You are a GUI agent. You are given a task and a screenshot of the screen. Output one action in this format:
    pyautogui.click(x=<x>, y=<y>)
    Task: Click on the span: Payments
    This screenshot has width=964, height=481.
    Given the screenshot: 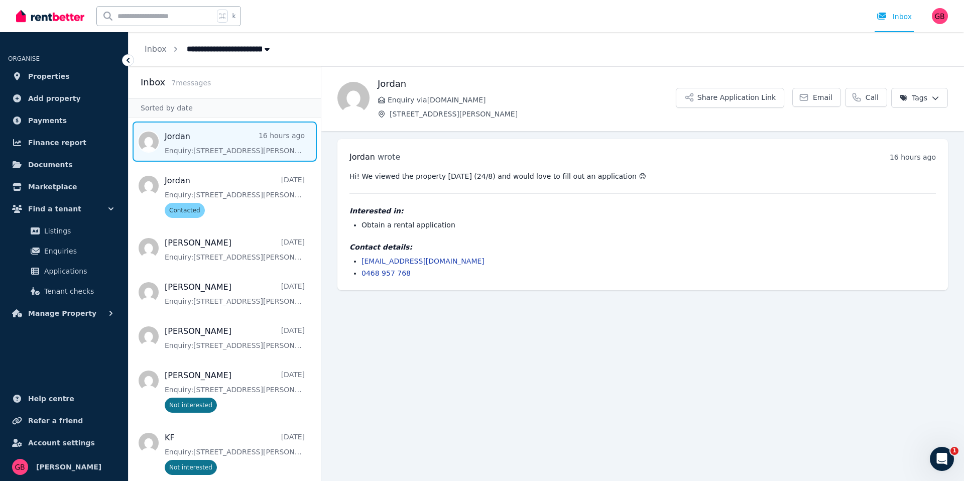 What is the action you would take?
    pyautogui.click(x=47, y=121)
    